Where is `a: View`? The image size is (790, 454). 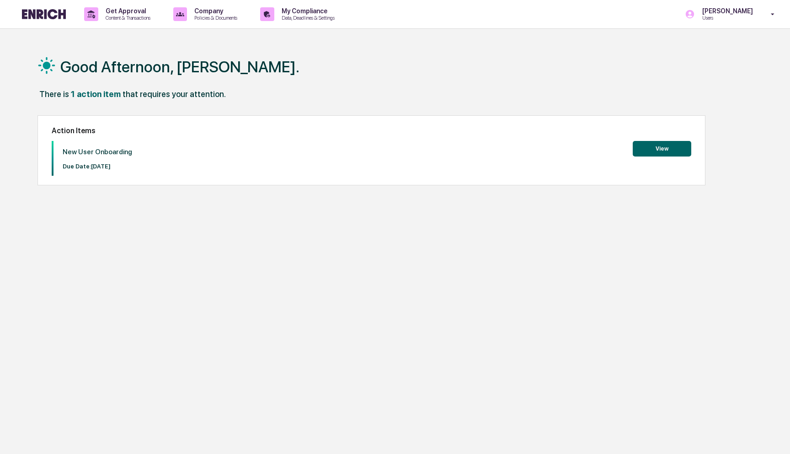
a: View is located at coordinates (662, 148).